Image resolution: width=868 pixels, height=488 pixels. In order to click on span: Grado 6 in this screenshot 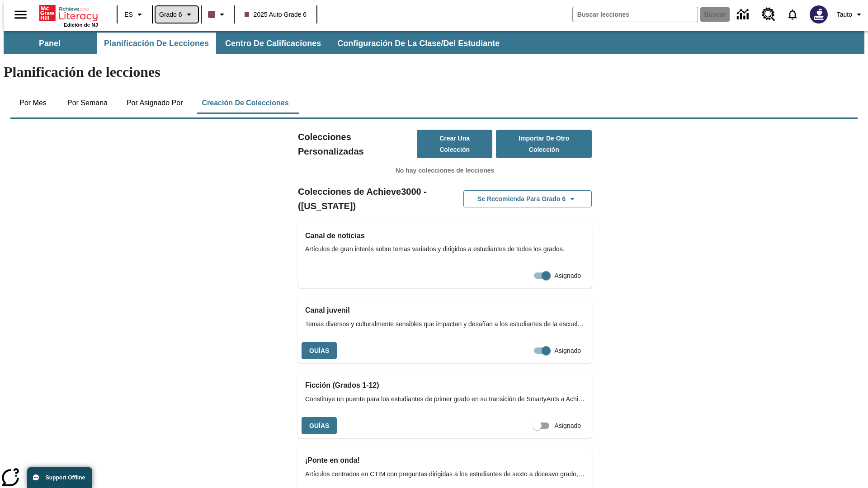, I will do `click(171, 14)`.